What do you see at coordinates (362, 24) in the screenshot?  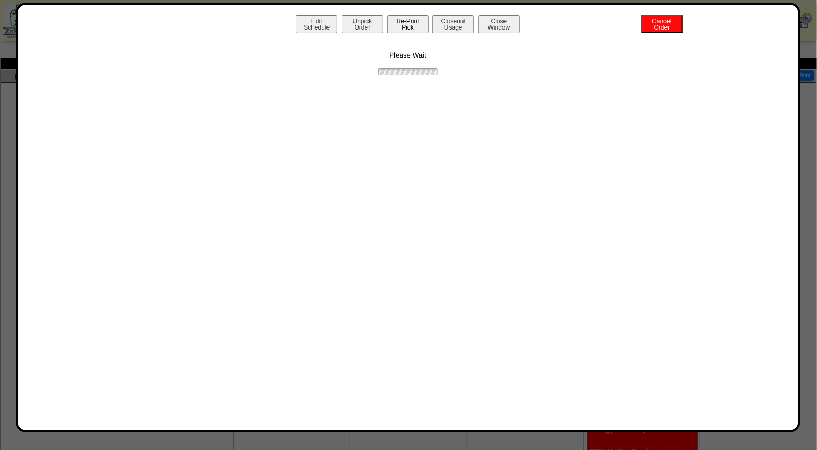 I see `button: UnpickOrder` at bounding box center [362, 24].